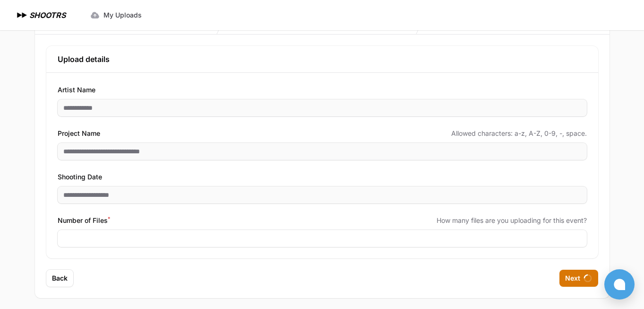  What do you see at coordinates (572, 278) in the screenshot?
I see `span: Next` at bounding box center [572, 278].